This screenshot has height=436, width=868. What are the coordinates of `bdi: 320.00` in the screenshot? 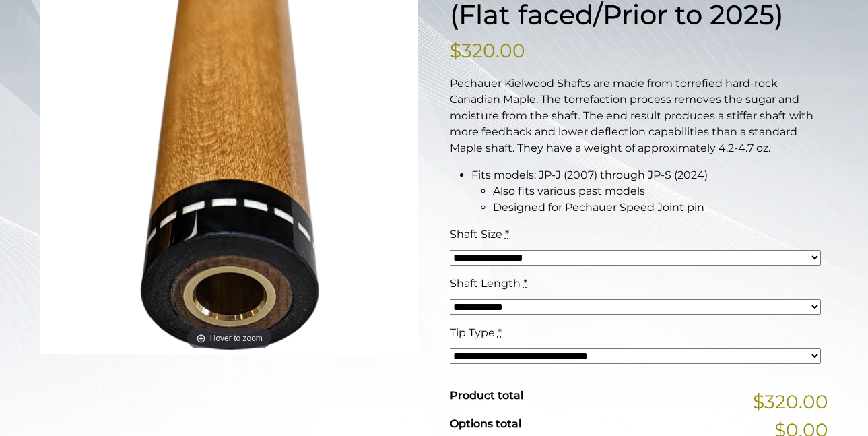 It's located at (488, 51).